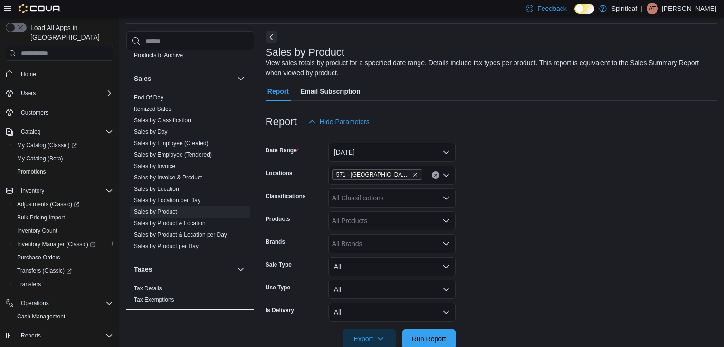 This screenshot has height=347, width=724. What do you see at coordinates (181, 234) in the screenshot?
I see `span: Sales by Product & Location per Day` at bounding box center [181, 234].